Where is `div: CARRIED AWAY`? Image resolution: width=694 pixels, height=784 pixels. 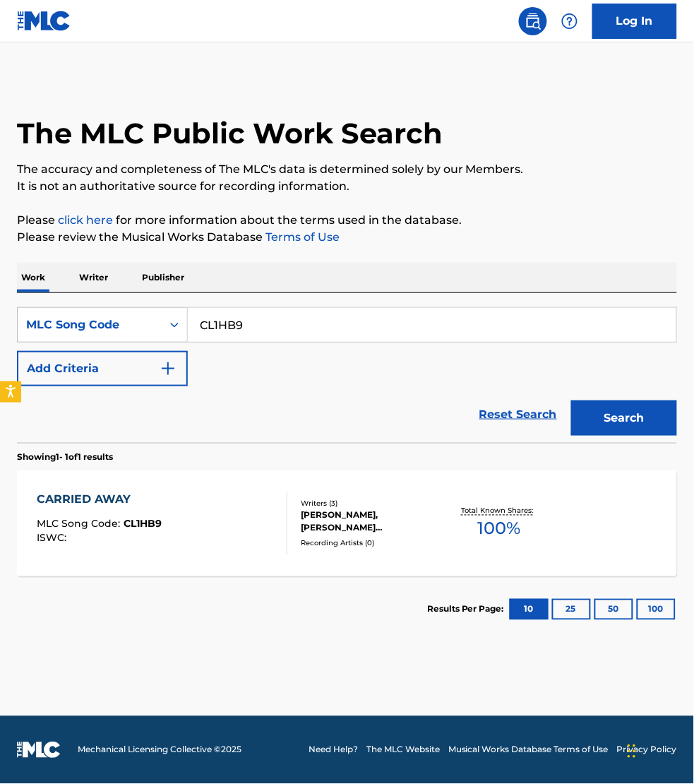
div: CARRIED AWAY is located at coordinates (99, 500).